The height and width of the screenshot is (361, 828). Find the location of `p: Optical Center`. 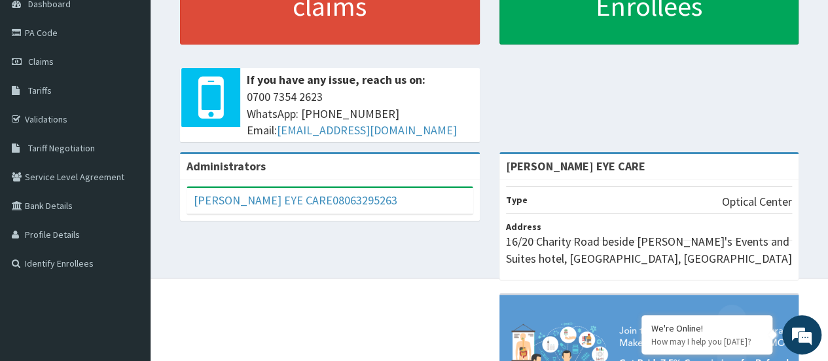

p: Optical Center is located at coordinates (757, 202).